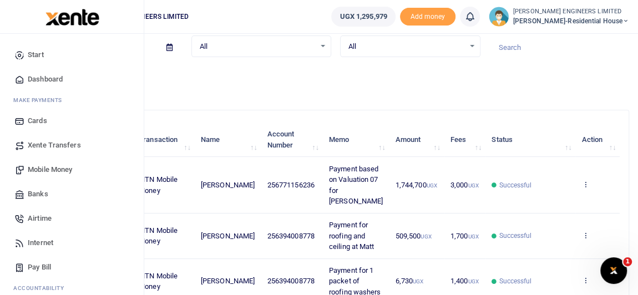 This screenshot has height=295, width=638. I want to click on span: 3,000, so click(464, 185).